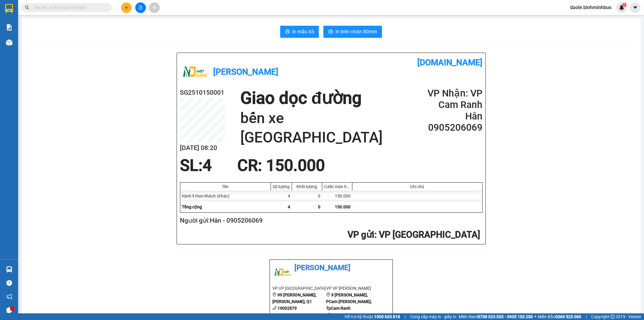 This screenshot has height=320, width=644. I want to click on img: solution-icon, so click(9, 27).